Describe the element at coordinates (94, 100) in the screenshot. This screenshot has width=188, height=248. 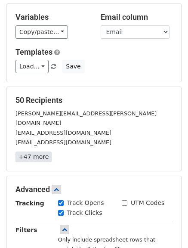
I see `h5: 50 Recipients` at that location.